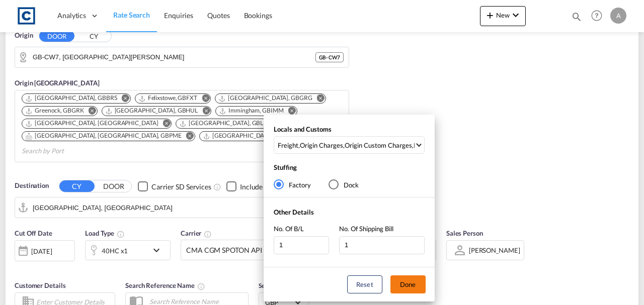 The width and height of the screenshot is (644, 305). I want to click on md-radio-button: Factory, so click(292, 184).